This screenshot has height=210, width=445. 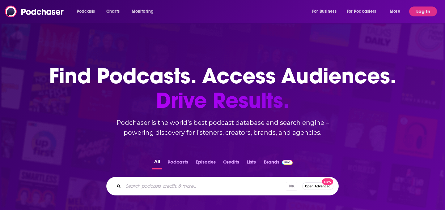 I want to click on button: All, so click(x=157, y=163).